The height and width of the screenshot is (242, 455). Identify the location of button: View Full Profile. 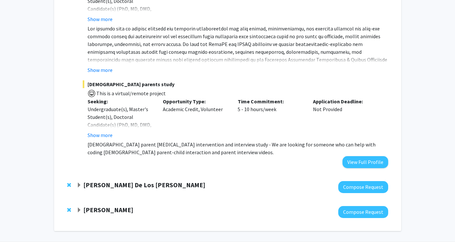
(365, 162).